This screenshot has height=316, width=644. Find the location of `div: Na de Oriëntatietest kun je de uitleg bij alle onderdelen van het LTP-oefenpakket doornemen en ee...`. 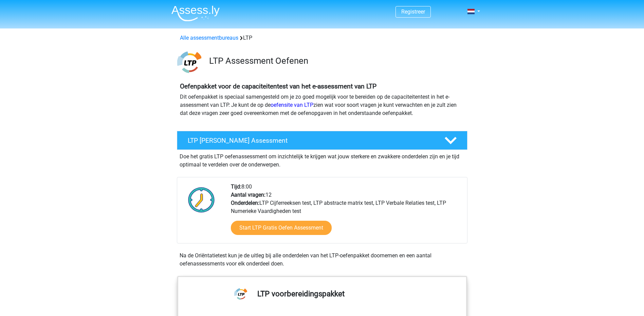

div: Na de Oriëntatietest kun je de uitleg bij alle onderdelen van het LTP-oefenpakket doornemen en ee... is located at coordinates (322, 260).